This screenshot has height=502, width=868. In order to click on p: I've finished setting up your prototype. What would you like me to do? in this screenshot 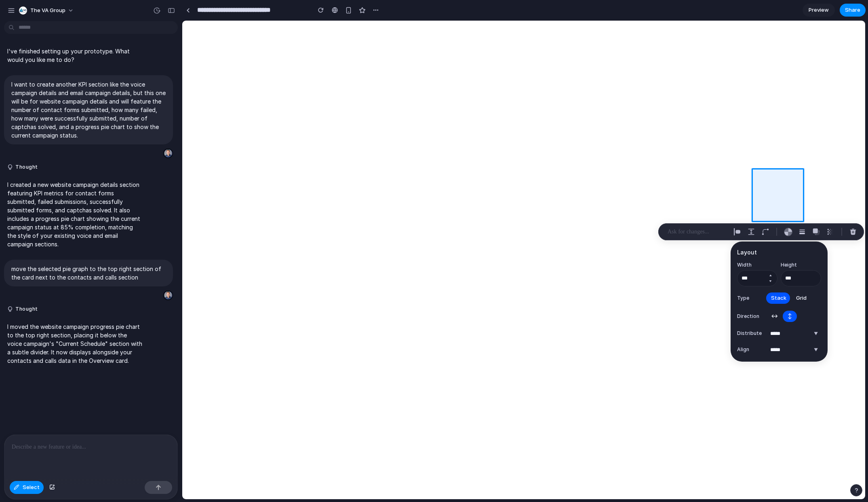, I will do `click(75, 55)`.